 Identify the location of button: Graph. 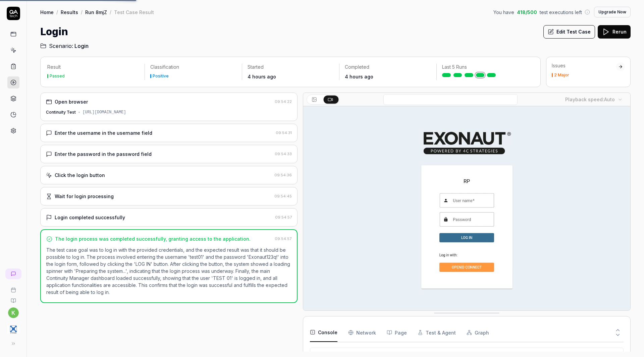
(478, 333).